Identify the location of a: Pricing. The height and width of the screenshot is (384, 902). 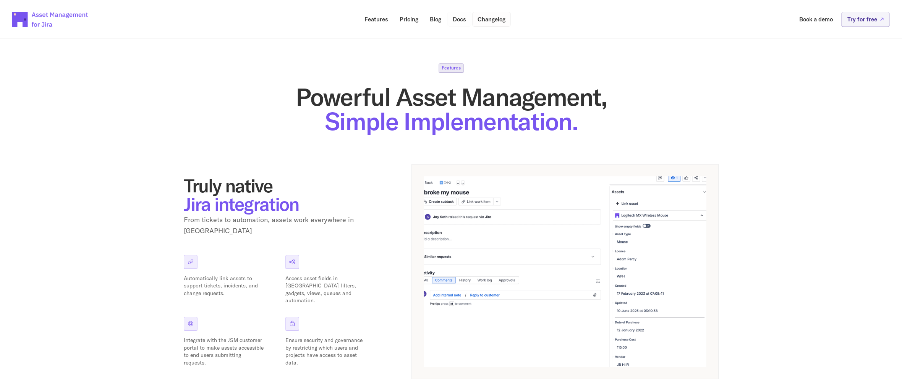
(409, 19).